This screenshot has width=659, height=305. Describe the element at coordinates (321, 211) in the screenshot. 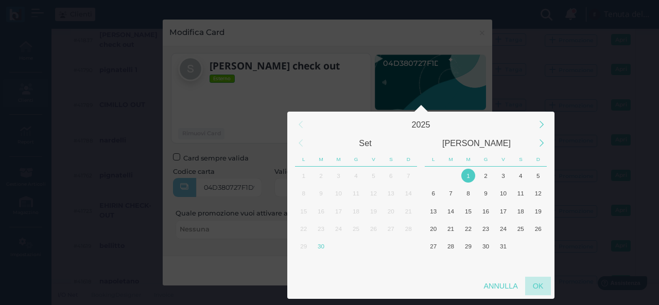

I see `div: Martedì, Settembre 16` at that location.